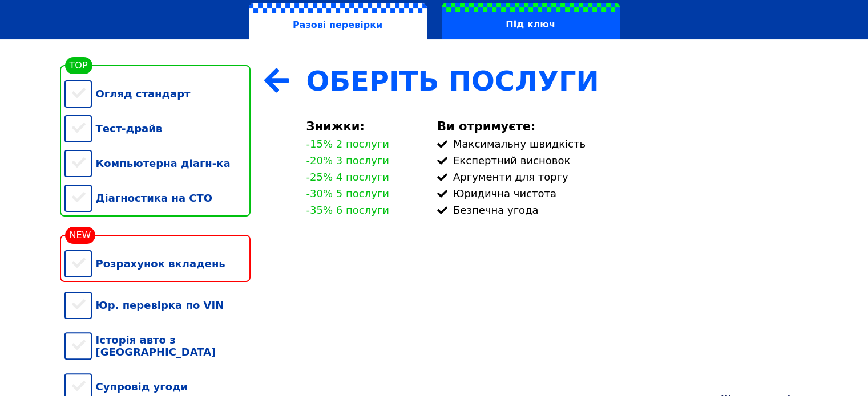 The image size is (868, 396). I want to click on div: Експертний висновок, so click(620, 160).